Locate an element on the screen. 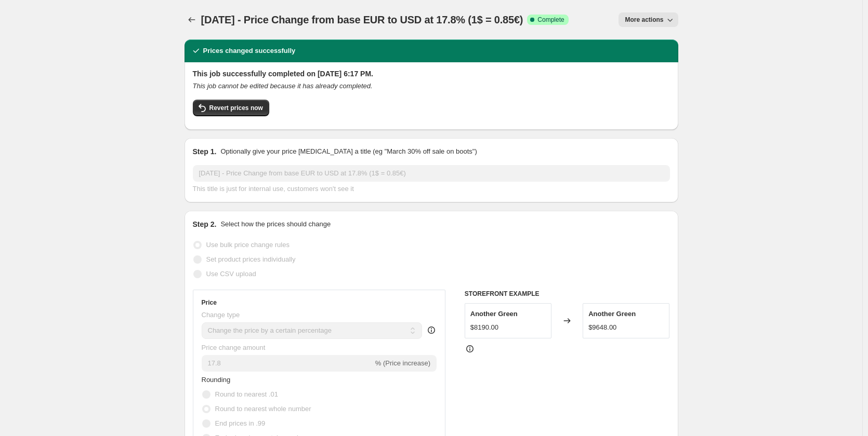  span: Price change amount is located at coordinates (233, 347).